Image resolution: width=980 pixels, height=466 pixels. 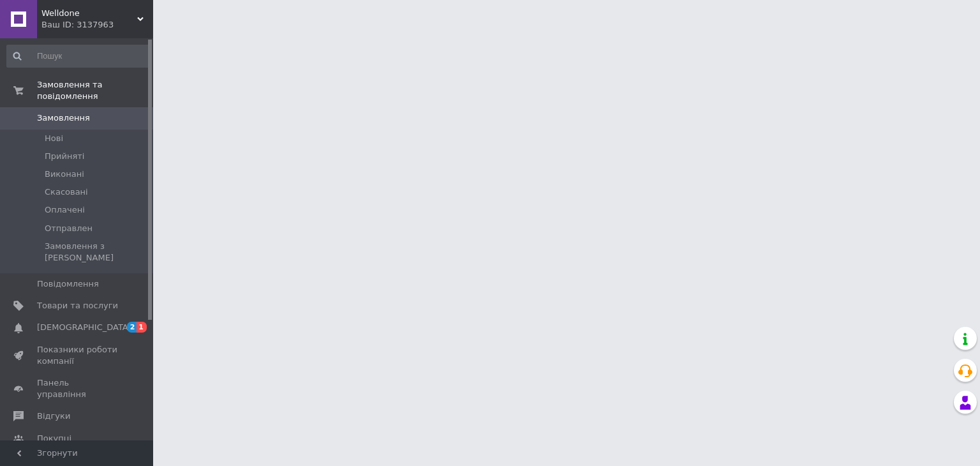 What do you see at coordinates (66, 192) in the screenshot?
I see `span: Скасовані` at bounding box center [66, 192].